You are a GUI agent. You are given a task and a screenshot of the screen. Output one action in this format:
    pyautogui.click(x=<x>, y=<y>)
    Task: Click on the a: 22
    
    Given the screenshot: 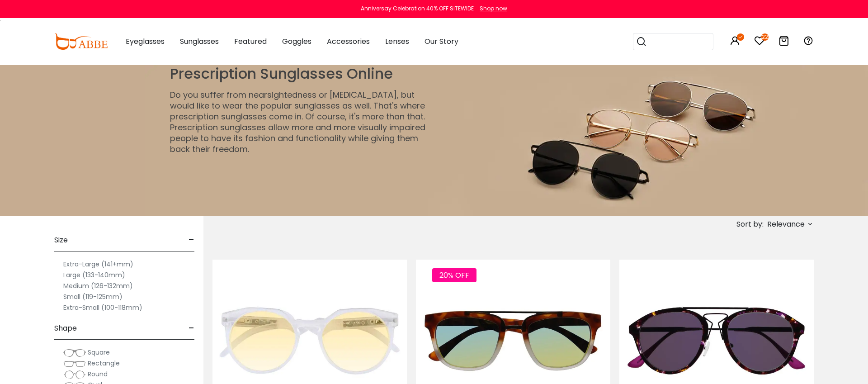 What is the action you would take?
    pyautogui.click(x=759, y=42)
    